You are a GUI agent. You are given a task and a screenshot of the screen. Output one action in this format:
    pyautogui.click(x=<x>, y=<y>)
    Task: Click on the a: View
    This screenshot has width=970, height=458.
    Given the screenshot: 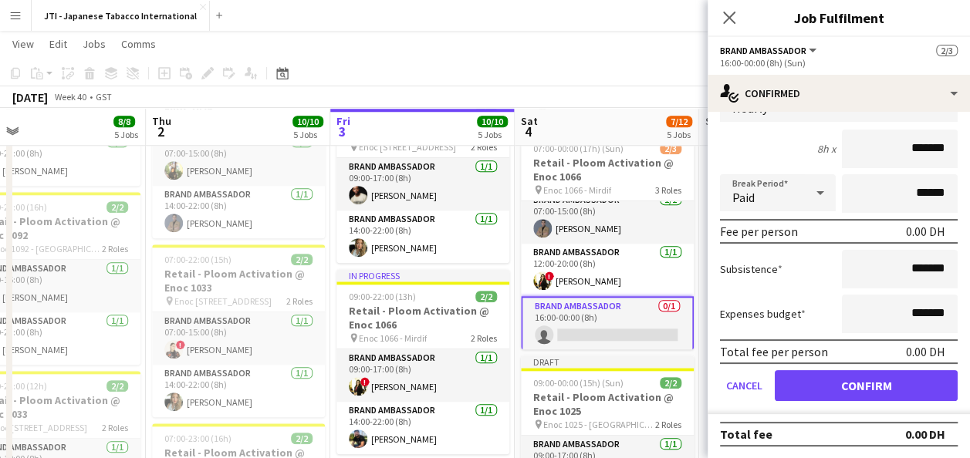 What is the action you would take?
    pyautogui.click(x=23, y=44)
    